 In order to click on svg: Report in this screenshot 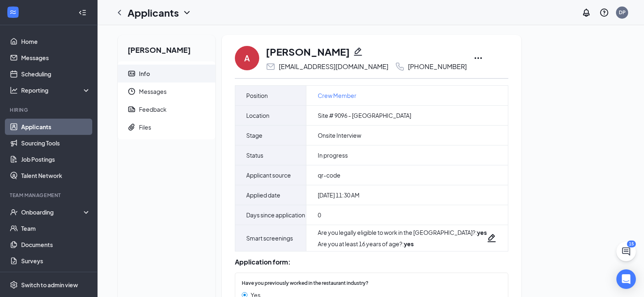, I will do `click(132, 109)`.